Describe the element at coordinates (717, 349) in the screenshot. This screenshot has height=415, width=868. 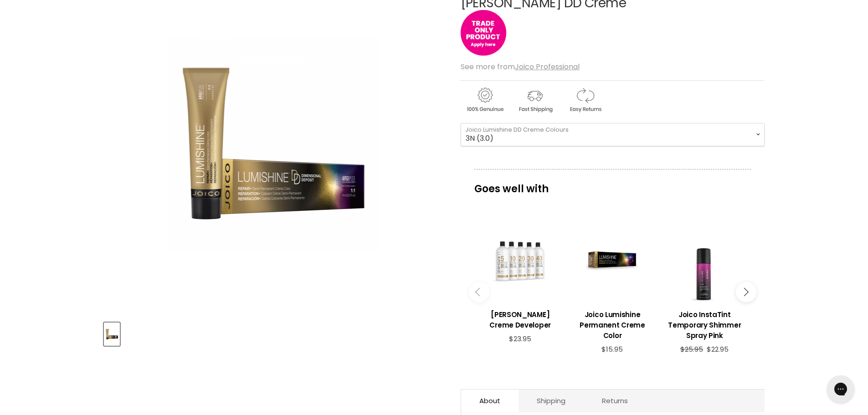
I see `span: $22.95` at that location.